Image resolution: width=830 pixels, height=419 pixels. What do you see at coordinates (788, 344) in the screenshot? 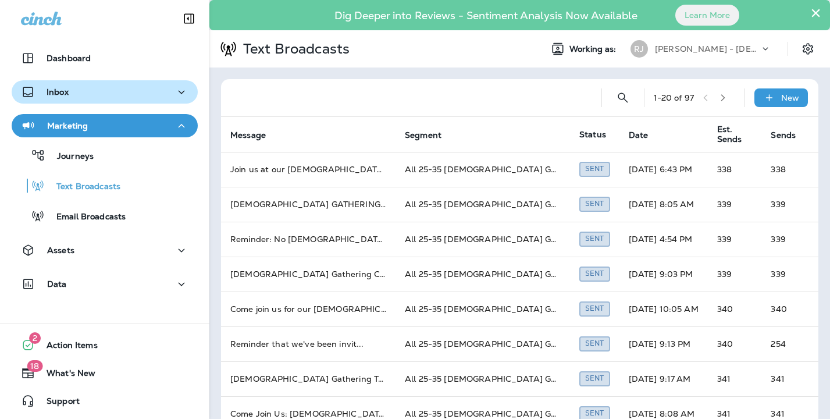
I see `td: 254` at bounding box center [788, 344].